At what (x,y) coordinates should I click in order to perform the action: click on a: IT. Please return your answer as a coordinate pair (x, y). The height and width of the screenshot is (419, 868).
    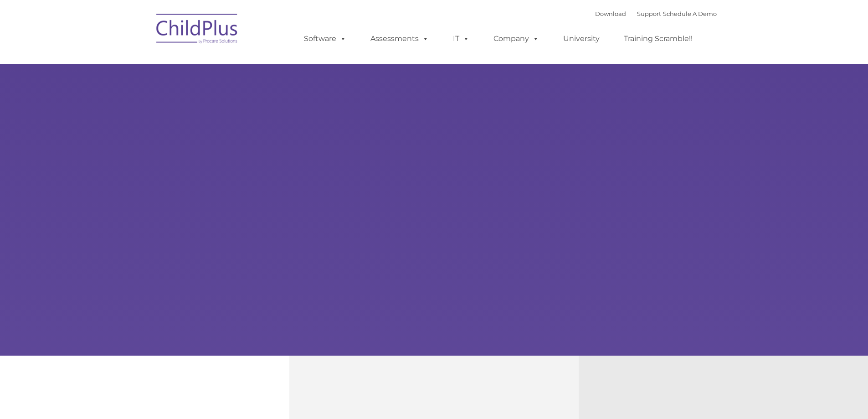
    Looking at the image, I should click on (461, 39).